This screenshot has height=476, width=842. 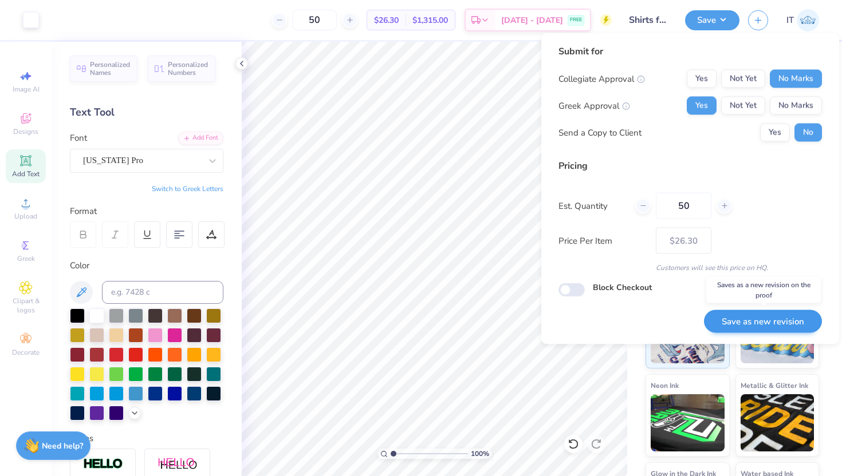 I want to click on span: Add Text, so click(x=26, y=174).